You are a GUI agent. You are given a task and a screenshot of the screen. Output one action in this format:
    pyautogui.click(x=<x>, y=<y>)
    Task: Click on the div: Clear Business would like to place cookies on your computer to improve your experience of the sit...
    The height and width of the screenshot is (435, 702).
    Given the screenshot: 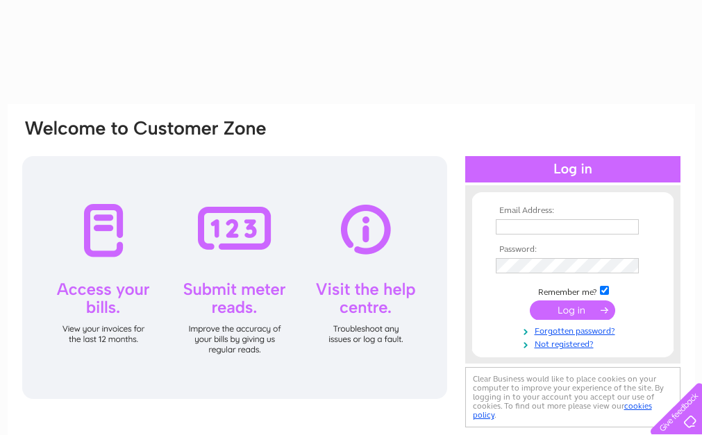 What is the action you would take?
    pyautogui.click(x=573, y=397)
    